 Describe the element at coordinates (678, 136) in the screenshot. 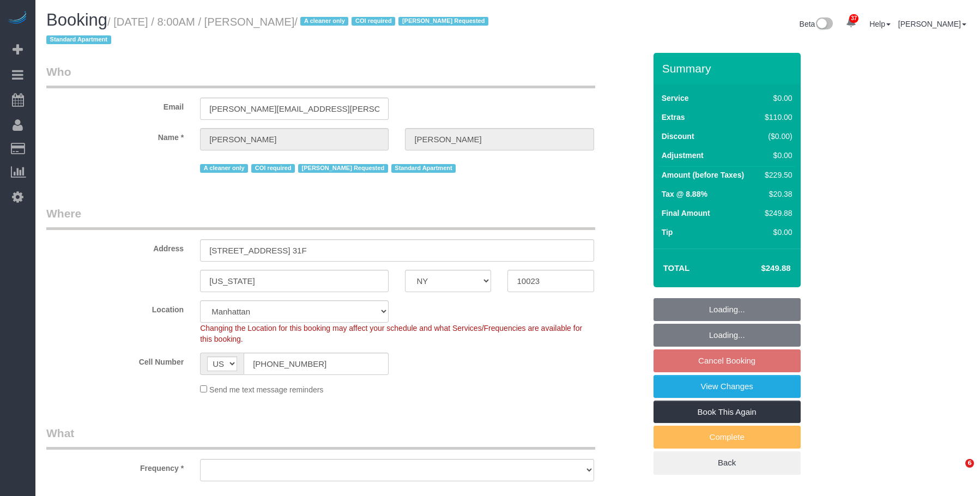

I see `label: Discount` at that location.